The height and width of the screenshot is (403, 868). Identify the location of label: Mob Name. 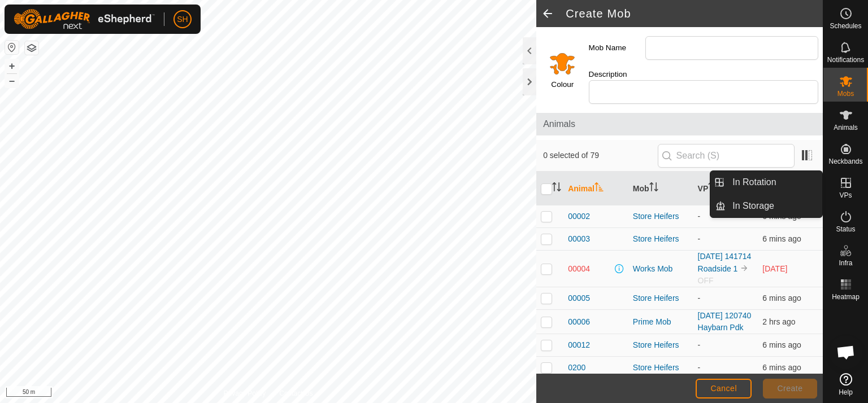
(617, 48).